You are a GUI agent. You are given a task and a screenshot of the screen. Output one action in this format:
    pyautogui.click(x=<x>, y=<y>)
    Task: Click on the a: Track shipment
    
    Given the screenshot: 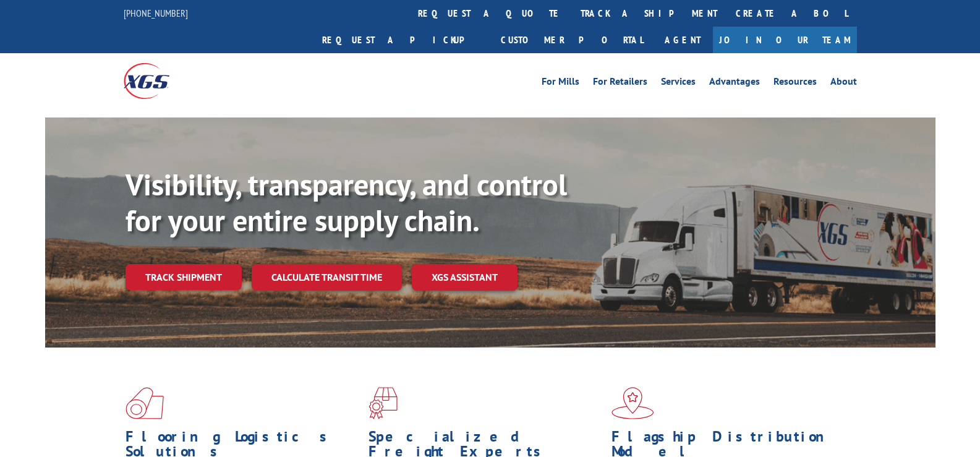 What is the action you would take?
    pyautogui.click(x=183, y=277)
    